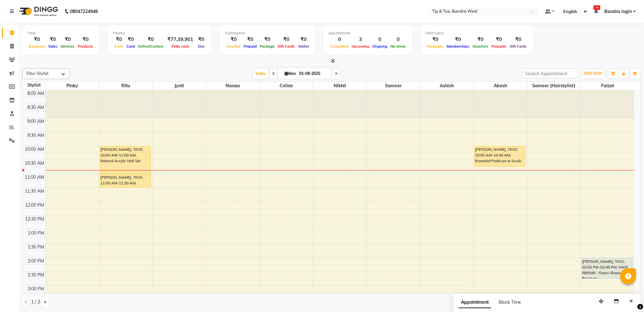 Image resolution: width=644 pixels, height=312 pixels. Describe the element at coordinates (61, 33) in the screenshot. I see `div: Total` at that location.